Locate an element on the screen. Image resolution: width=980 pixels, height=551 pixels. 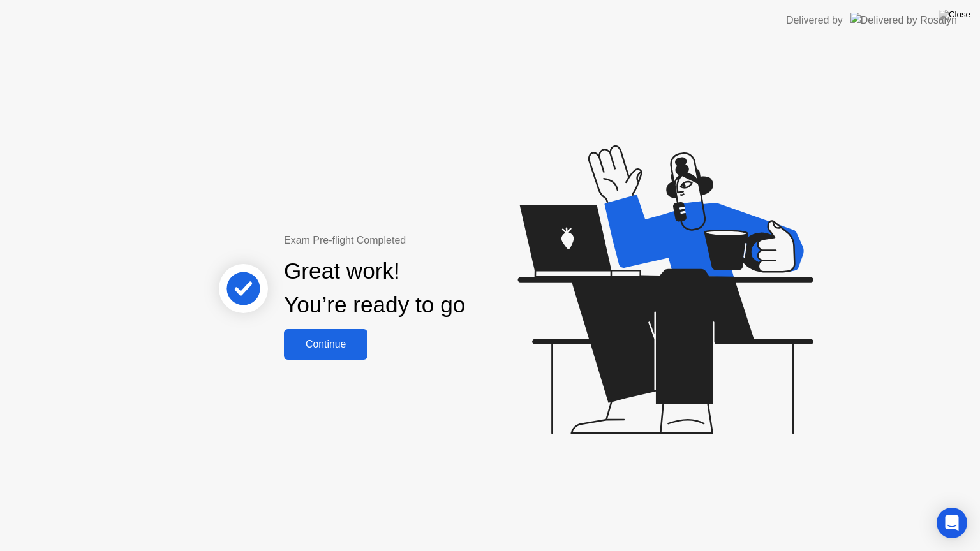
button: Continue is located at coordinates (325, 344).